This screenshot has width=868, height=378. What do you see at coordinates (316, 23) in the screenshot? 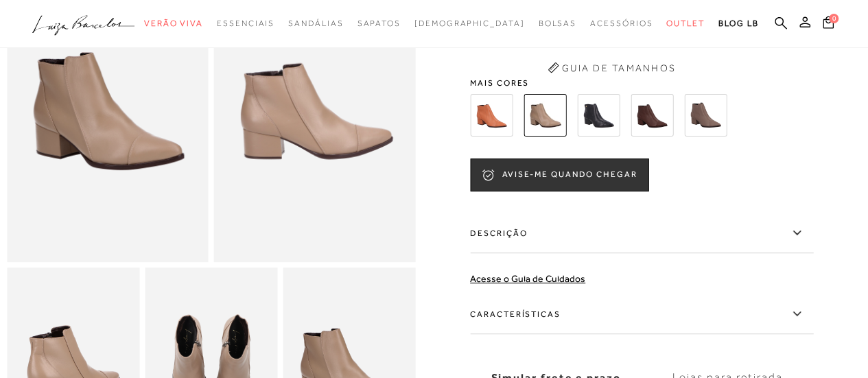
I see `span: Sandálias` at bounding box center [316, 23].